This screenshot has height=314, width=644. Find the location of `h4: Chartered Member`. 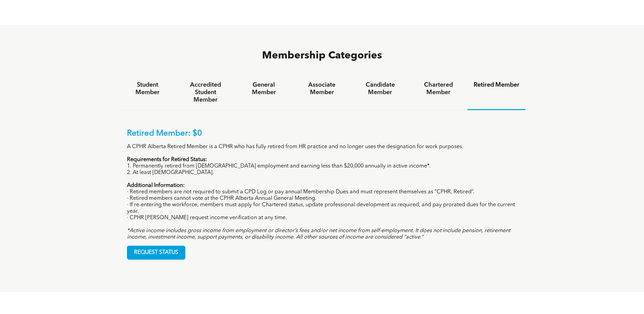

h4: Chartered Member is located at coordinates (438, 89).